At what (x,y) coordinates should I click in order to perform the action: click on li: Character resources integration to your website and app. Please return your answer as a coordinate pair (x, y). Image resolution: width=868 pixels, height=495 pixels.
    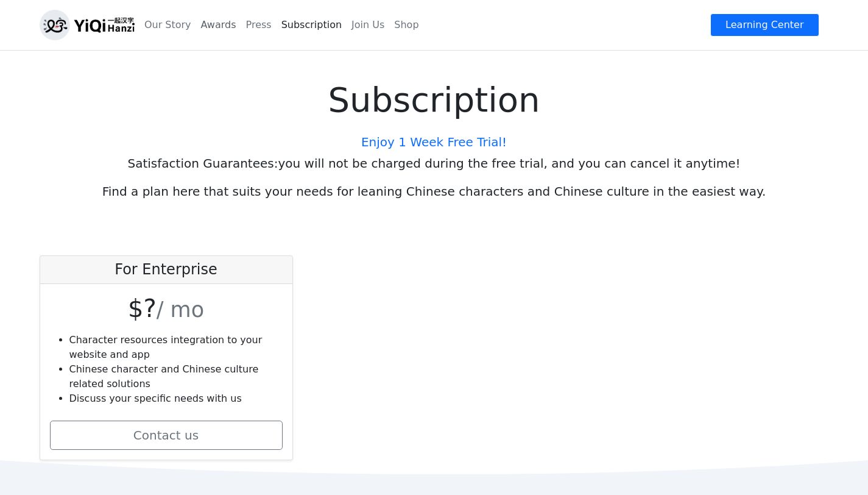
    Looking at the image, I should click on (176, 347).